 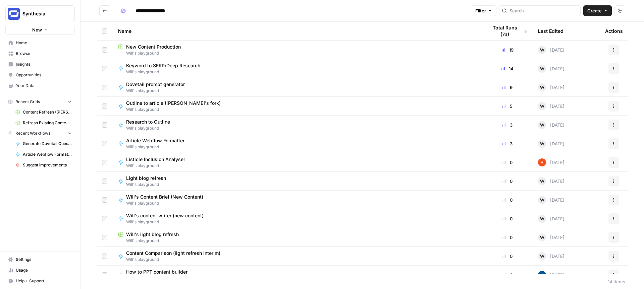 I want to click on span: Browse, so click(x=44, y=54).